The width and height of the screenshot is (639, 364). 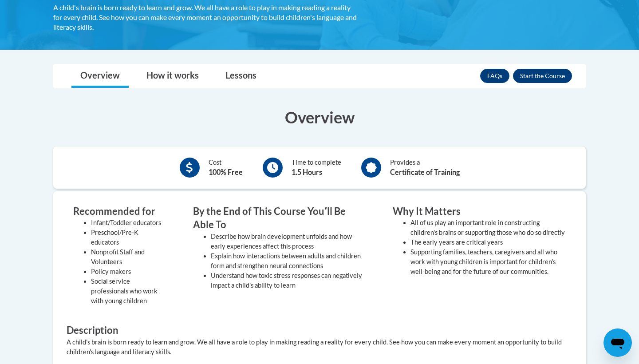 What do you see at coordinates (288, 242) in the screenshot?
I see `li: Describe how brain development unfolds and how early experiences affect this process` at bounding box center [288, 242].